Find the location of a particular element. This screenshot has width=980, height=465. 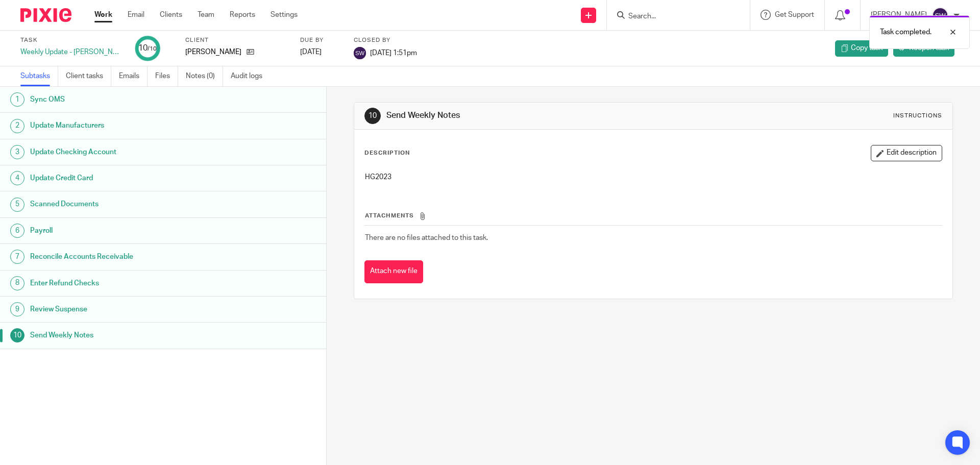

div: 6 is located at coordinates (18, 231).